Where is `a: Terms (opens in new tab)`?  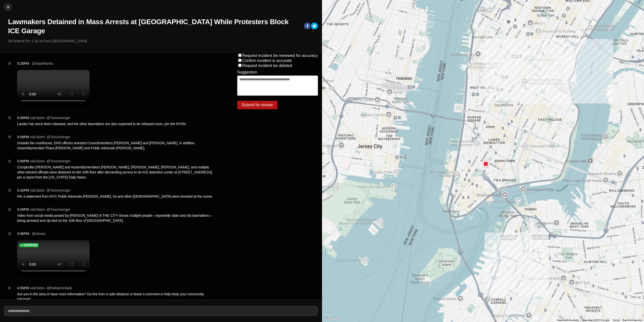 a: Terms (opens in new tab) is located at coordinates (616, 320).